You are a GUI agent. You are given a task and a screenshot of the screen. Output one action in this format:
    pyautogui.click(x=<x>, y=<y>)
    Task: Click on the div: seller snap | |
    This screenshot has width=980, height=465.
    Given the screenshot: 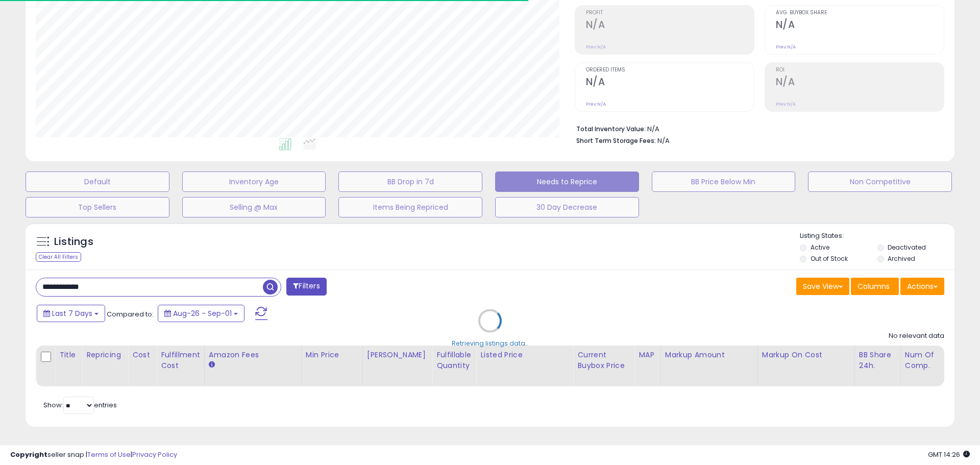 What is the action you would take?
    pyautogui.click(x=93, y=455)
    